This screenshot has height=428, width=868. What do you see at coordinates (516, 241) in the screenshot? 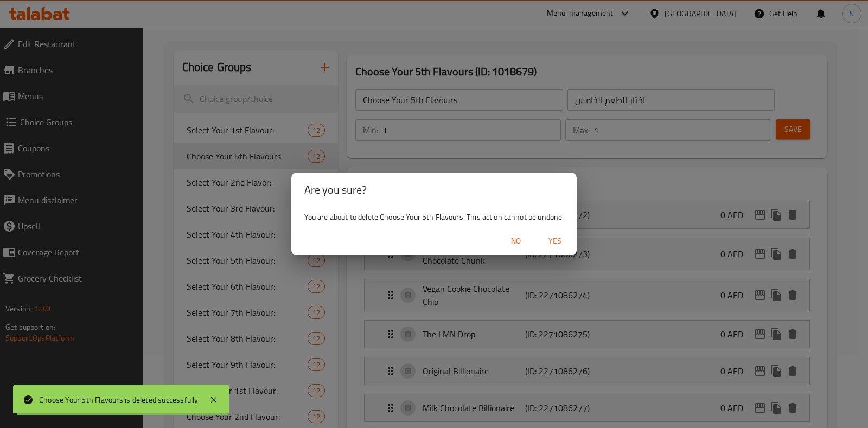
I see `button: No` at bounding box center [516, 241].